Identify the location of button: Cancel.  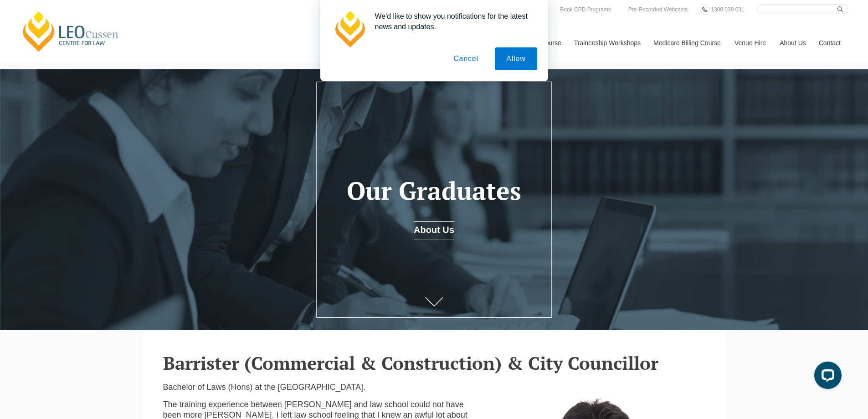
(465, 59).